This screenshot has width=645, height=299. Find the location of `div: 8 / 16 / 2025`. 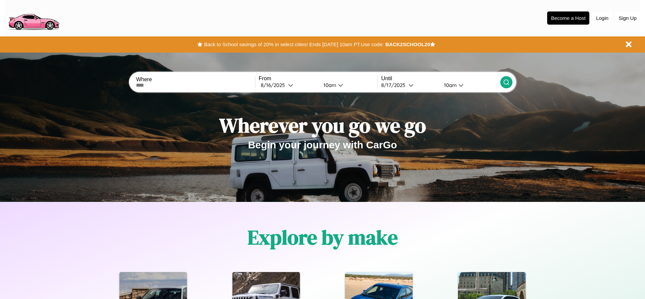

div: 8 / 16 / 2025 is located at coordinates (274, 85).